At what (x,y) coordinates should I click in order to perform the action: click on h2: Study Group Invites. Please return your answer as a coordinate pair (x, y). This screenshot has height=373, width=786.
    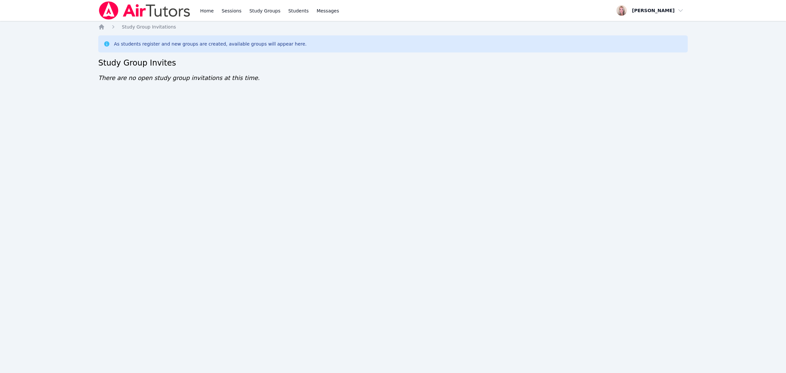
    Looking at the image, I should click on (393, 63).